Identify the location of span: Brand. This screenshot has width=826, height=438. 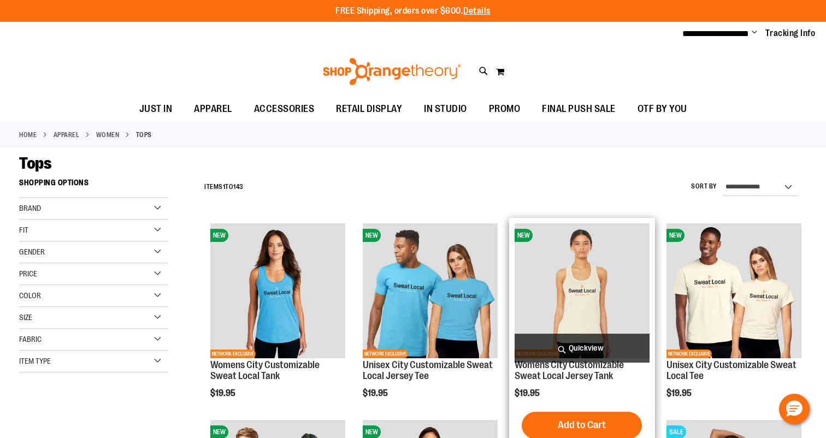
(30, 208).